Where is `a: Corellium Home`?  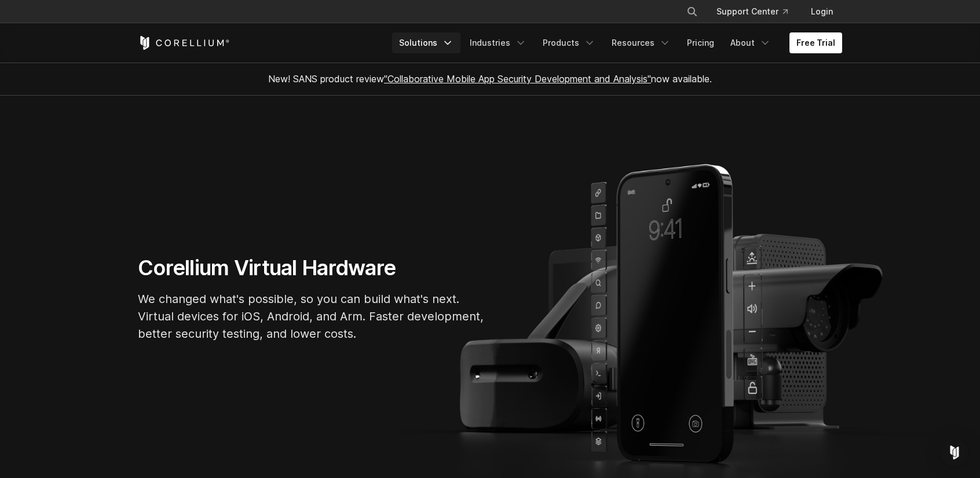 a: Corellium Home is located at coordinates (184, 43).